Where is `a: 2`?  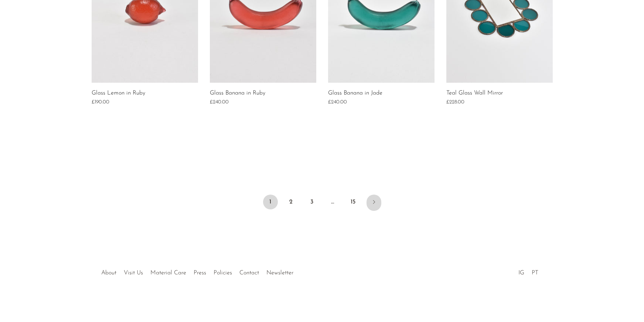 a: 2 is located at coordinates (291, 202).